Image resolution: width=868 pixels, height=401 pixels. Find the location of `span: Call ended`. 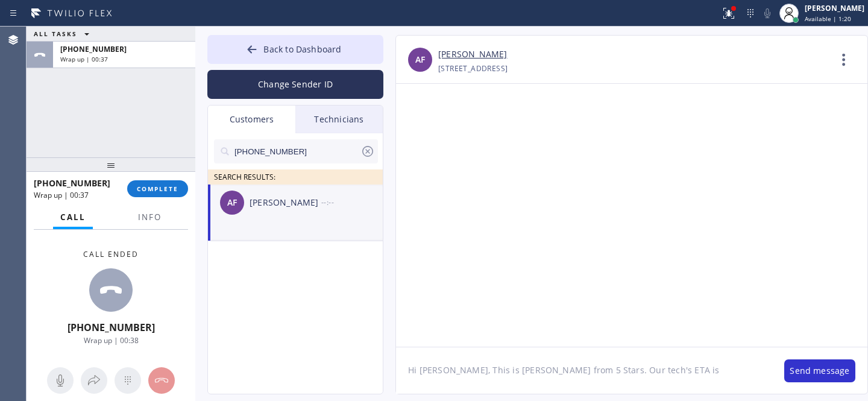

span: Call ended is located at coordinates (111, 254).